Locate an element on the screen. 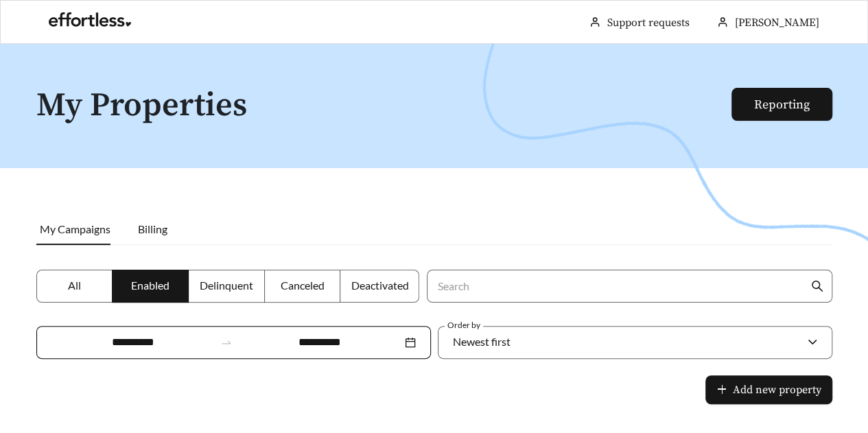 The image size is (868, 433). button: plusAdd new property is located at coordinates (769, 389).